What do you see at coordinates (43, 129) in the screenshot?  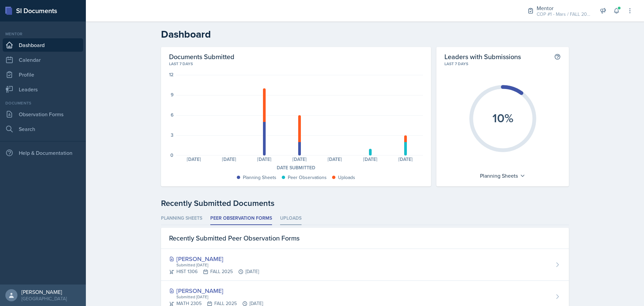 I see `a: Search` at bounding box center [43, 129].